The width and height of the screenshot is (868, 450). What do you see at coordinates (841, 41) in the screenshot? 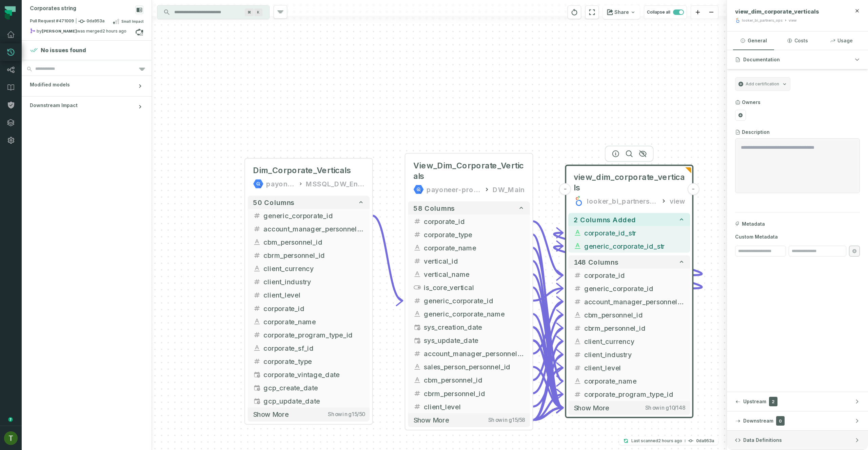
I see `button: Usage` at bounding box center [841, 41].